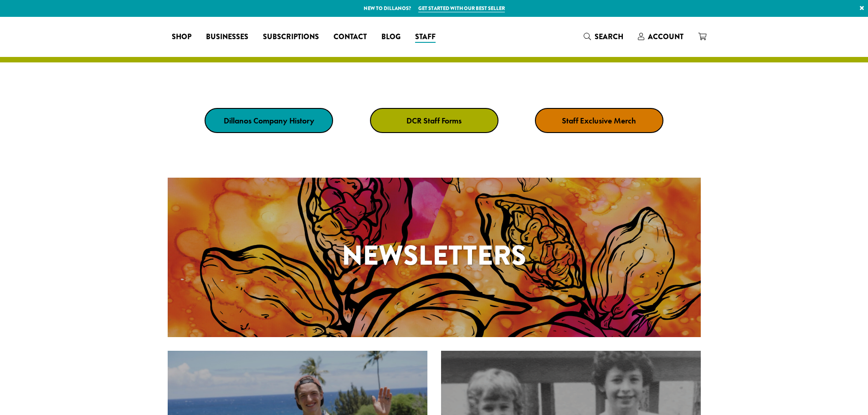 This screenshot has height=415, width=868. I want to click on a: Staff, so click(425, 37).